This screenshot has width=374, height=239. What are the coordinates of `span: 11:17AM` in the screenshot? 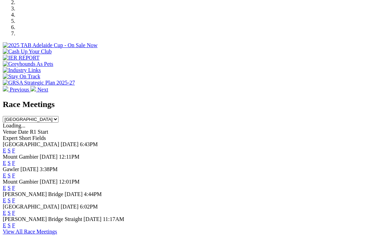 It's located at (114, 219).